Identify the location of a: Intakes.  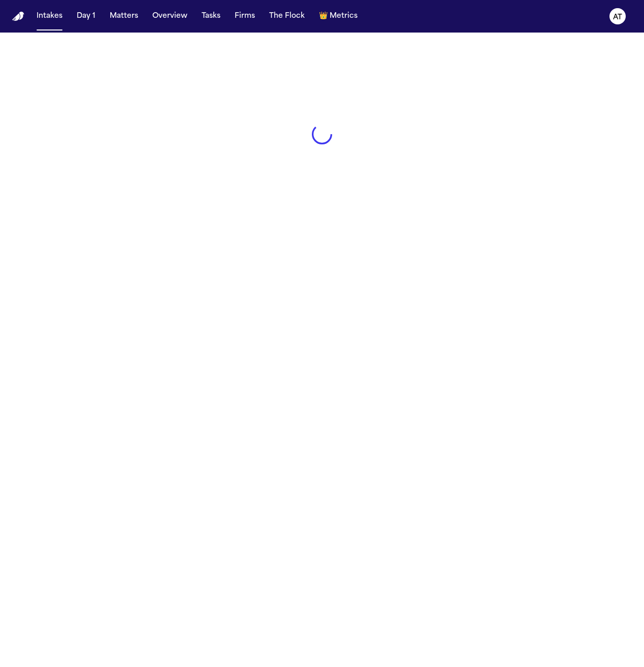
(50, 16).